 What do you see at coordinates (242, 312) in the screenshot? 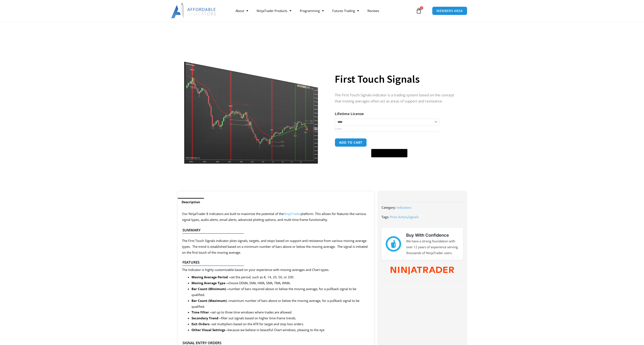
I see `span: set up to three time windows where trades are allowed.` at bounding box center [242, 312].